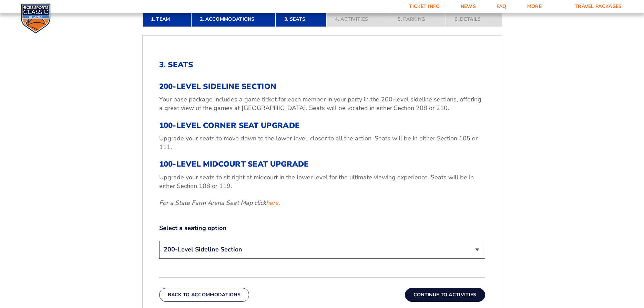  What do you see at coordinates (204, 295) in the screenshot?
I see `button: Back To Accommodations` at bounding box center [204, 295].